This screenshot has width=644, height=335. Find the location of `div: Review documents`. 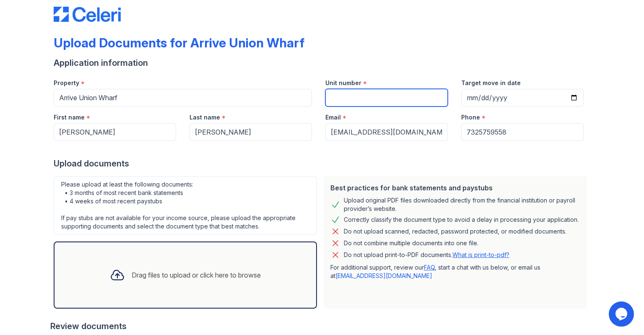

div: Review documents is located at coordinates (320, 326).